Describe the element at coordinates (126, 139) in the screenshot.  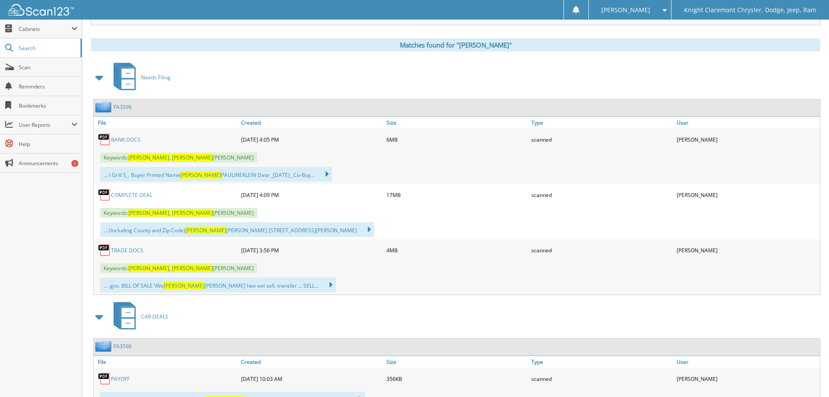
I see `a: BANK DOCS` at that location.